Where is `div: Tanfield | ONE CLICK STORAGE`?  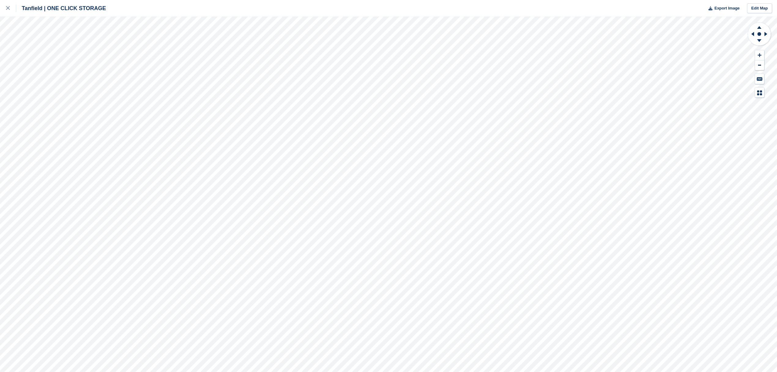 div: Tanfield | ONE CLICK STORAGE is located at coordinates (61, 8).